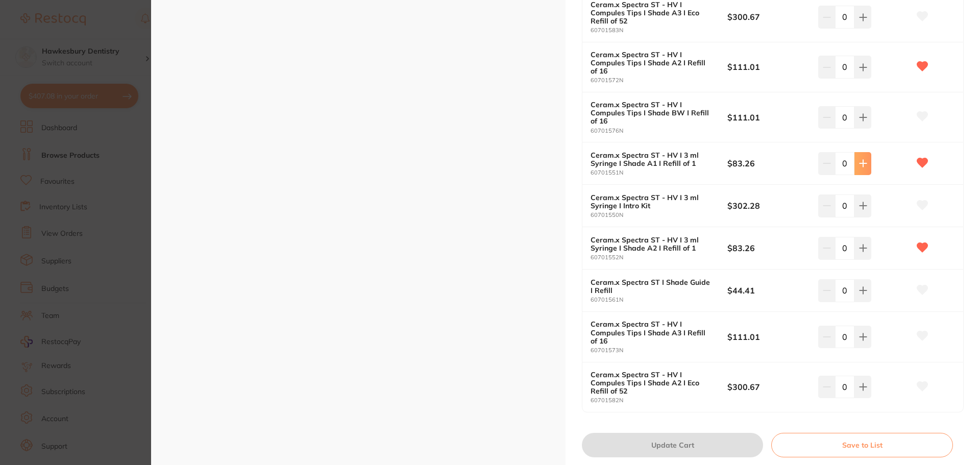  Describe the element at coordinates (659, 350) in the screenshot. I see `small: 60701573N` at that location.